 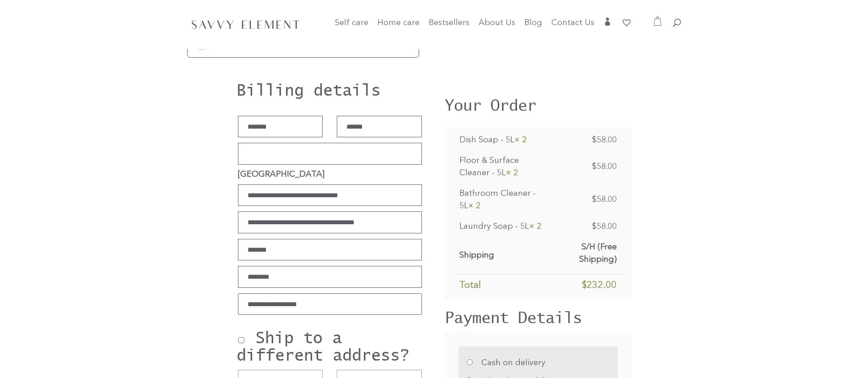 I want to click on td: Floor & Surface Cleaner - 5L, so click(x=503, y=167).